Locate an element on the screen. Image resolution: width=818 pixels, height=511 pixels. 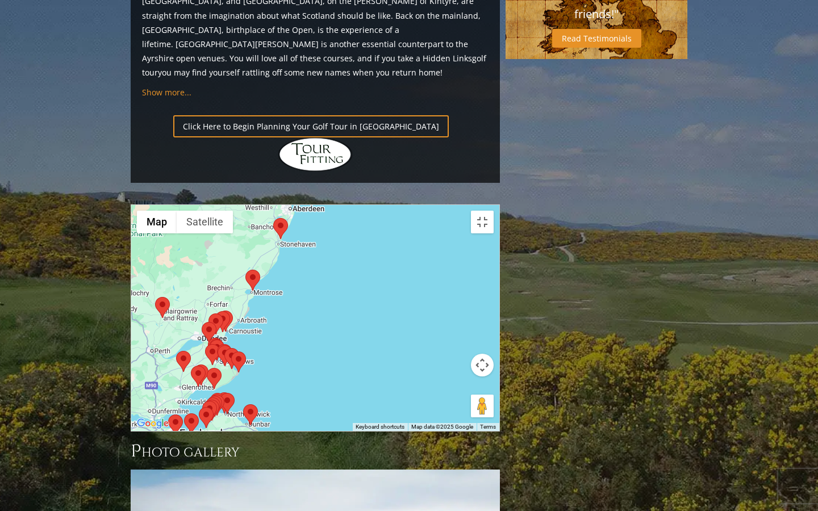
a: Show more... is located at coordinates (166, 92).